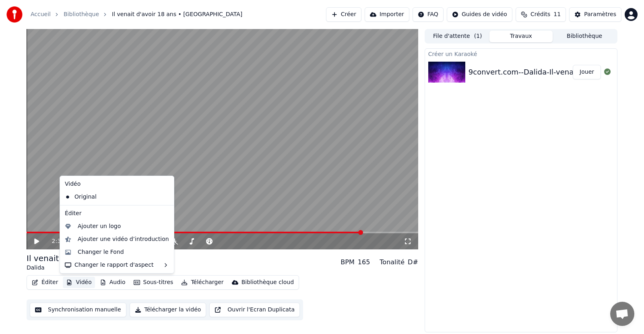  What do you see at coordinates (521, 36) in the screenshot?
I see `button: Travaux` at bounding box center [521, 36].